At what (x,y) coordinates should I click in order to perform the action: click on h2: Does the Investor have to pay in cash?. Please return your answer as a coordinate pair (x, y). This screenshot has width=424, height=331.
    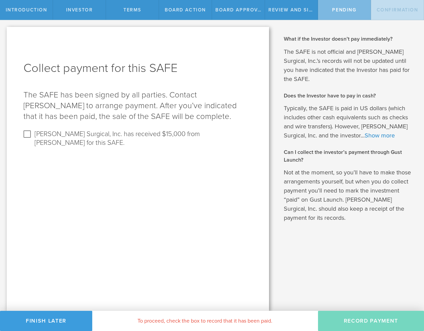
    Looking at the image, I should click on (349, 96).